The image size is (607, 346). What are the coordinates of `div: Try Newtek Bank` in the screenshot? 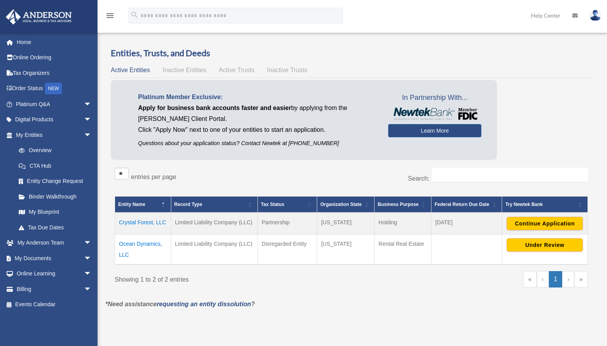 It's located at (540, 204).